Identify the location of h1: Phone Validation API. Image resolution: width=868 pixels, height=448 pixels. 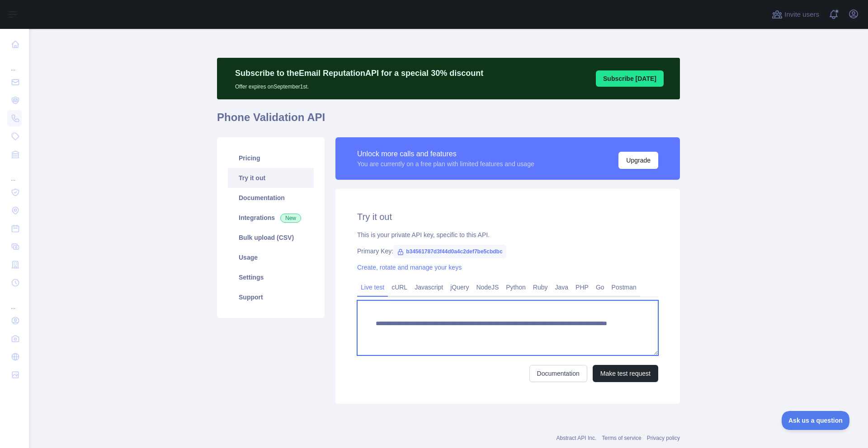
(448, 121).